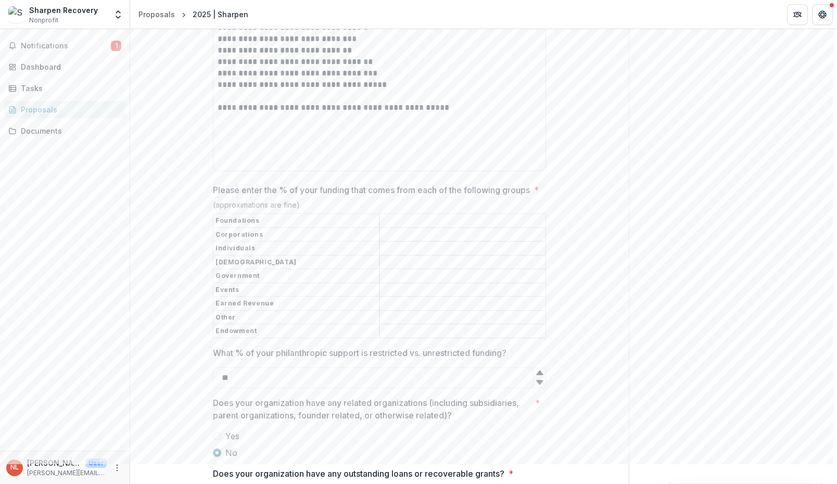  I want to click on span: Nonprofit, so click(44, 20).